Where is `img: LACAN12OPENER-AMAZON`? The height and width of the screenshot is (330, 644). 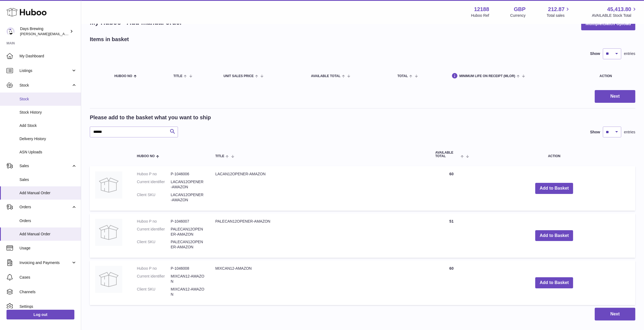 img: LACAN12OPENER-AMAZON is located at coordinates (109, 185).